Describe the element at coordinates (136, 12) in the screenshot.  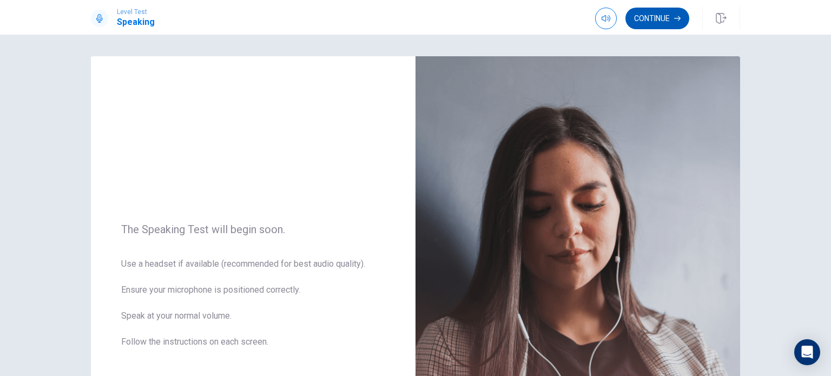
I see `span: Level Test` at that location.